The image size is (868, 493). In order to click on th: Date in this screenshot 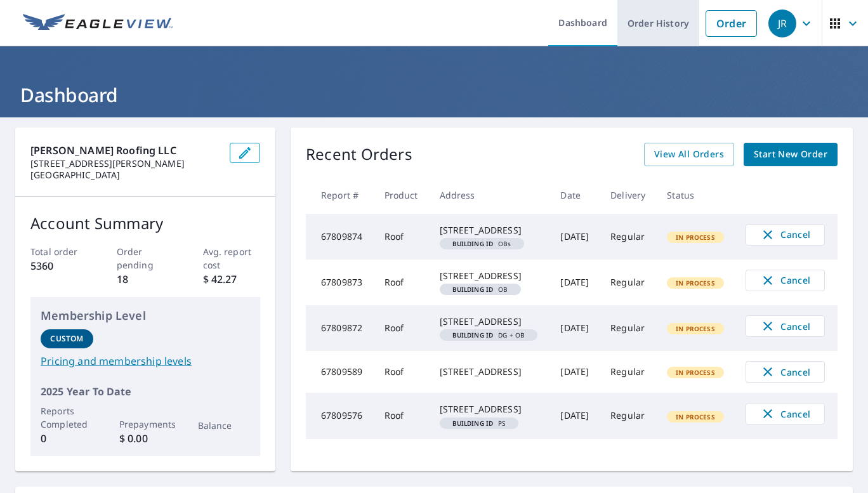, I will do `click(575, 195)`.